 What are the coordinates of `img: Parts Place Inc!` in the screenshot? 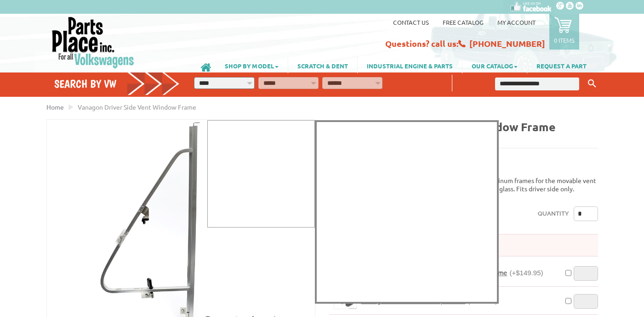 It's located at (93, 42).